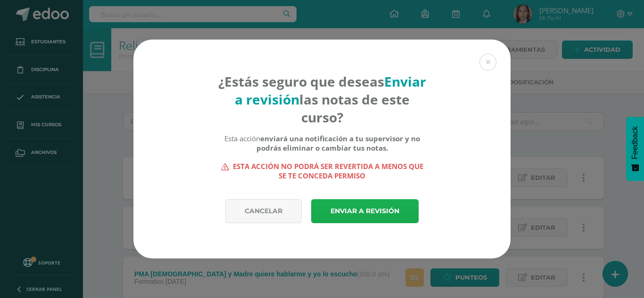 This screenshot has width=644, height=298. I want to click on button: Feedback - Mostrar encuesta, so click(635, 149).